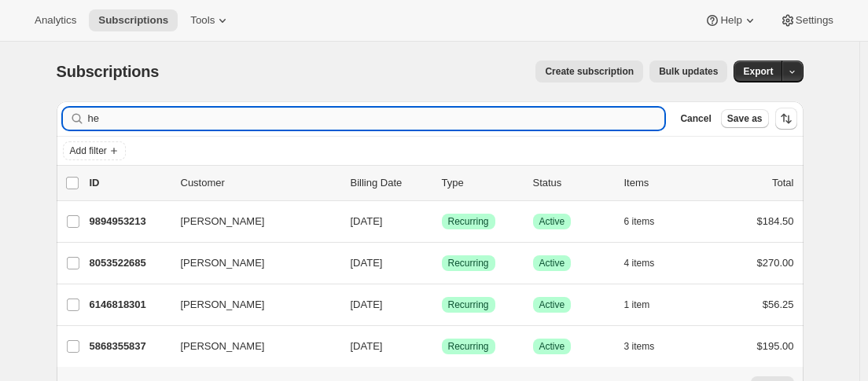 The image size is (868, 381). Describe the element at coordinates (758, 71) in the screenshot. I see `button: Export` at that location.